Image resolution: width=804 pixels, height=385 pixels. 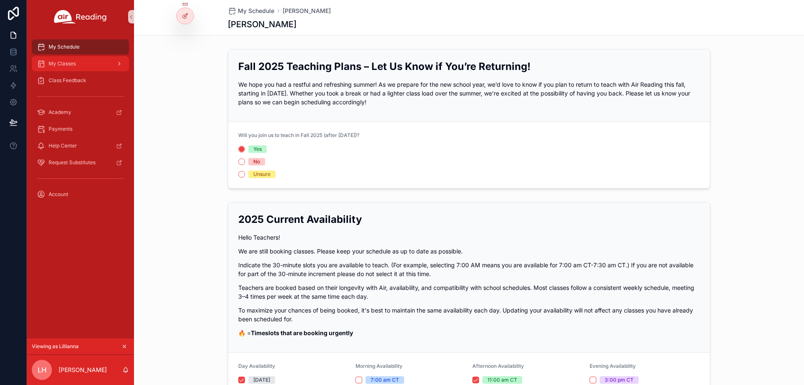 What do you see at coordinates (619, 380) in the screenshot?
I see `div: 3:00 pm CT` at bounding box center [619, 380].